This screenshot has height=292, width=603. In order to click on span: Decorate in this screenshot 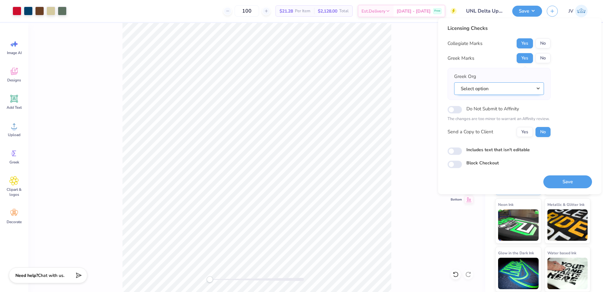, I will do `click(14, 222)`.